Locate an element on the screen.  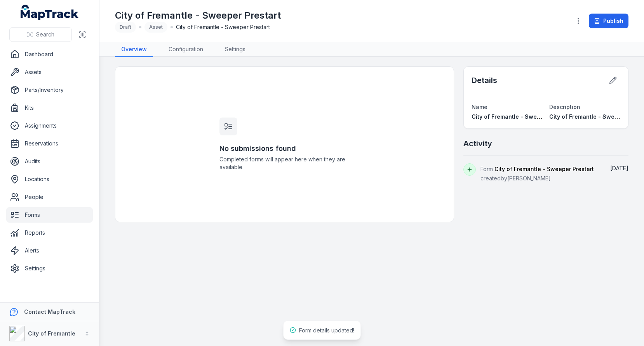
a: Parts/Inventory is located at coordinates (49, 90).